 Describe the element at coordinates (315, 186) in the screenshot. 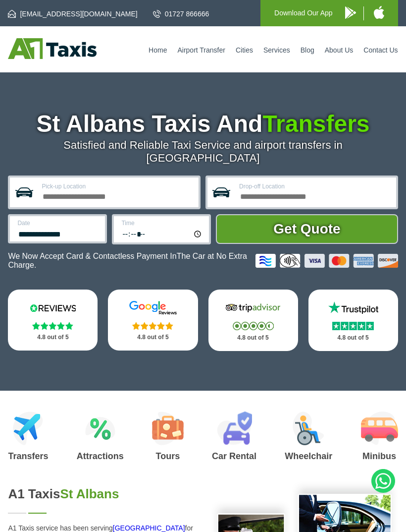

I see `label: Drop-off Location` at that location.